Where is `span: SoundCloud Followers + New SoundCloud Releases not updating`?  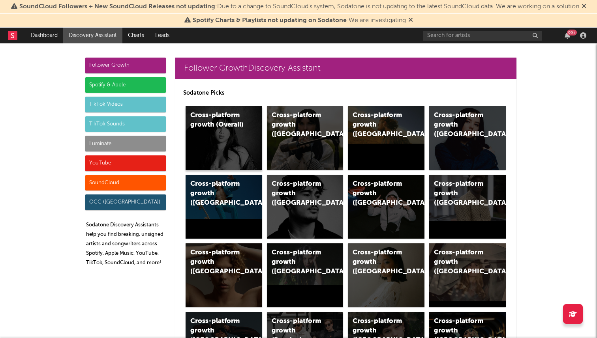
span: SoundCloud Followers + New SoundCloud Releases not updating is located at coordinates (117, 7).